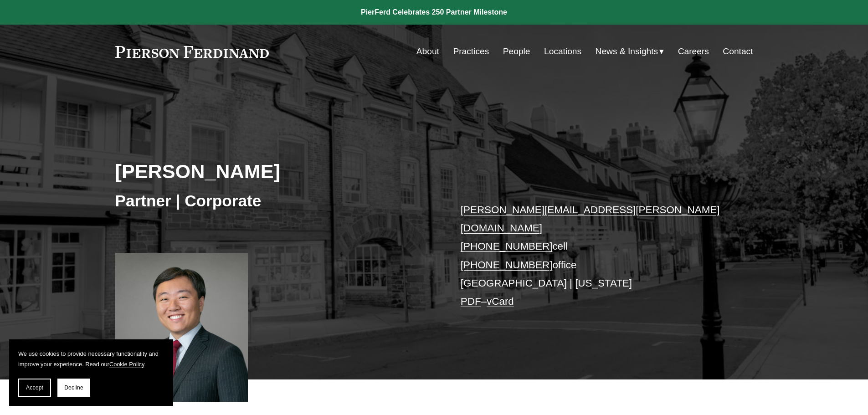 The width and height of the screenshot is (868, 415). Describe the element at coordinates (693, 51) in the screenshot. I see `a: Careers` at that location.